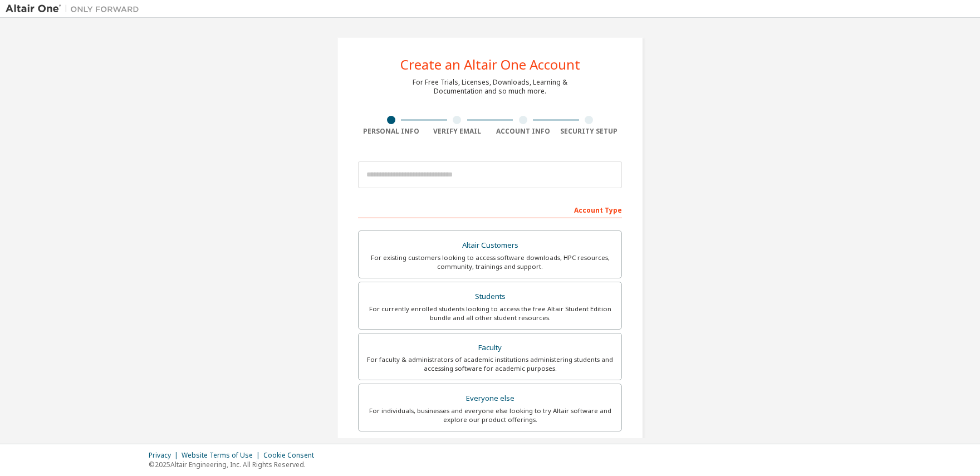  Describe the element at coordinates (490, 209) in the screenshot. I see `div: Account Type` at that location.